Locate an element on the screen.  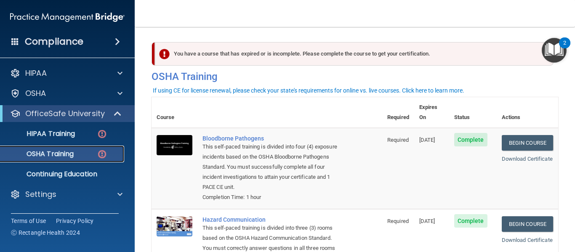
div: This self-paced training is divided into four (4) exposure incidents based on the OSHA Bloodborne... is located at coordinates (271, 167).